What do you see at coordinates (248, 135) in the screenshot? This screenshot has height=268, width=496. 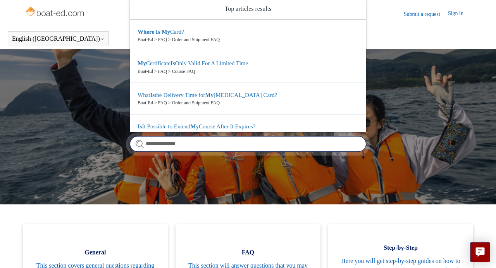 I see `zd-autocomplete-breadcrumbs-multibrand: Boat-Ed > FAQ > Account FAQ` at bounding box center [248, 135].